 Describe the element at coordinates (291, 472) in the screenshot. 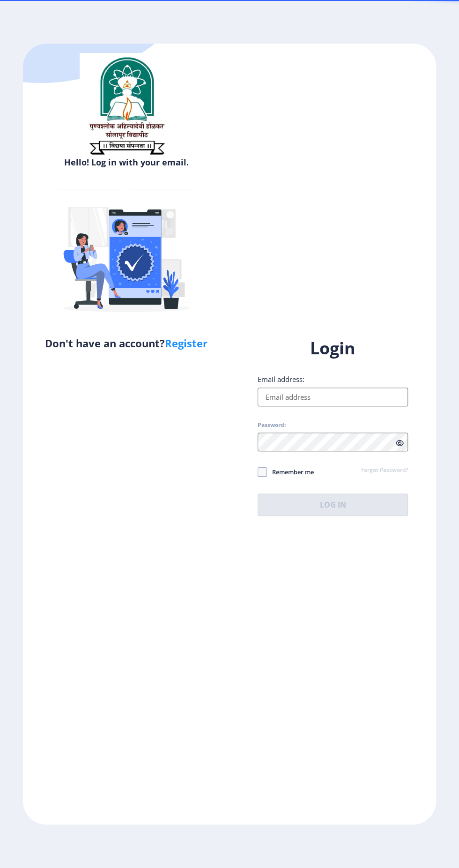

I see `span: Remember me` at that location.